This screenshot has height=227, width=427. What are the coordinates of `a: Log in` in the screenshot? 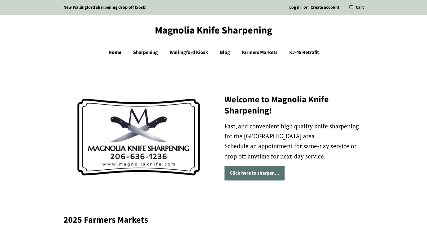 It's located at (295, 7).